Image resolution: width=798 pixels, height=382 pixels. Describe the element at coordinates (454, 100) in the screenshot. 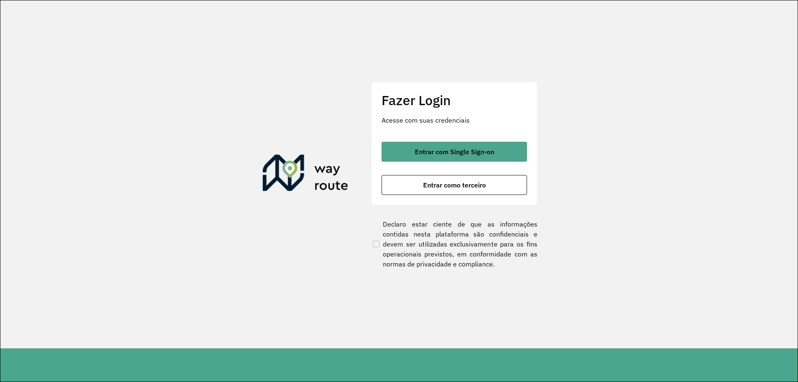

I see `h2: Fazer Login` at that location.